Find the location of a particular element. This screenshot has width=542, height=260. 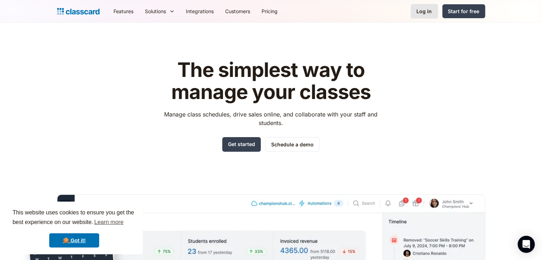

a: dismiss cookie message is located at coordinates (74, 241).